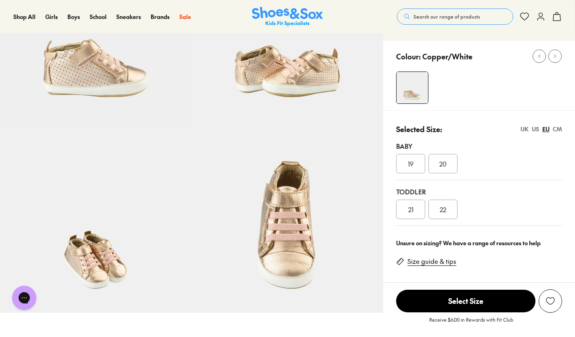 The width and height of the screenshot is (575, 337). I want to click on p: Receive $6.00 in Rewards with Fit Club, so click(471, 323).